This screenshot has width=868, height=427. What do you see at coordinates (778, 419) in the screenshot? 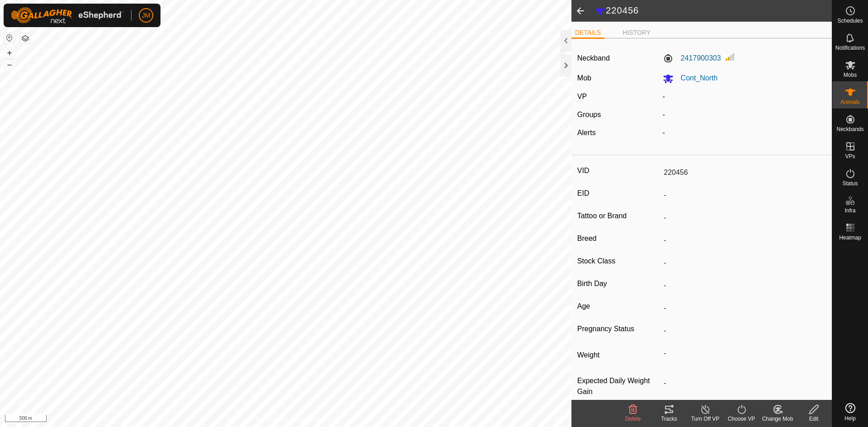
I see `div: Change Mob` at bounding box center [778, 419].